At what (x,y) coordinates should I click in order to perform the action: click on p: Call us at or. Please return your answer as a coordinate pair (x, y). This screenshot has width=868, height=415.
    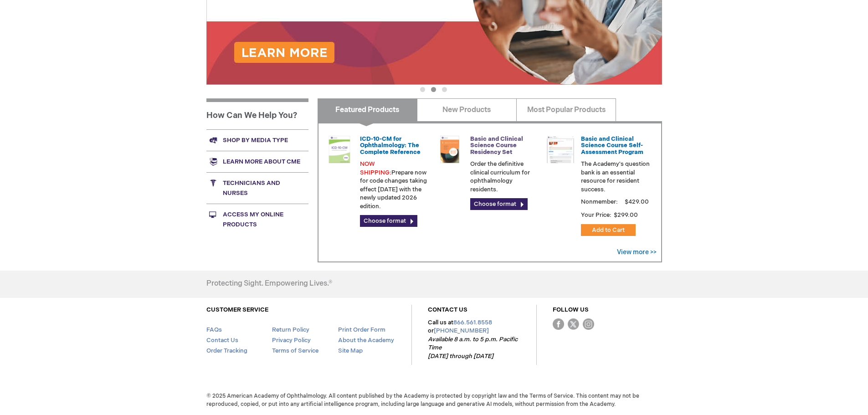
    Looking at the image, I should click on (474, 339).